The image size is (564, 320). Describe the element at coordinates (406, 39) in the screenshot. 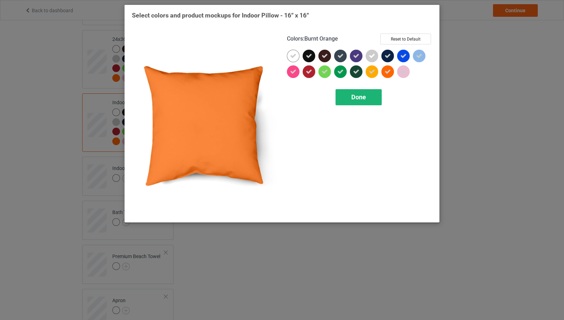

I see `button: Reset to Default` at that location.